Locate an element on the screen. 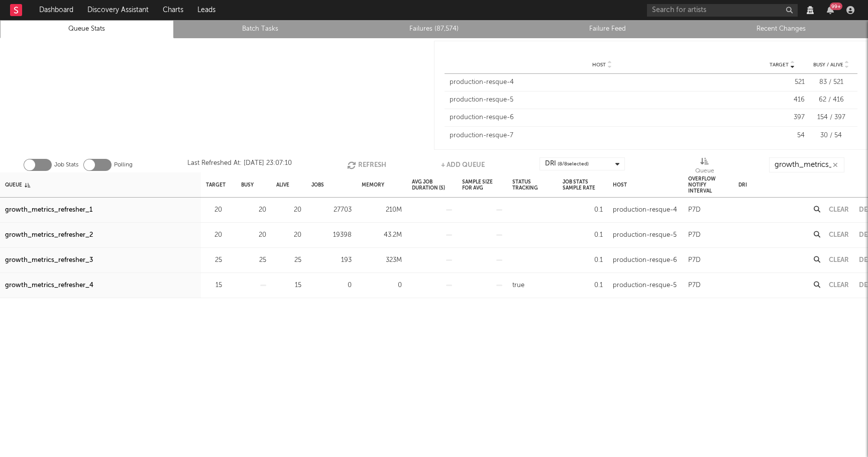 The image size is (868, 457). a: growth_metrics_refresher_4 is located at coordinates (49, 285).